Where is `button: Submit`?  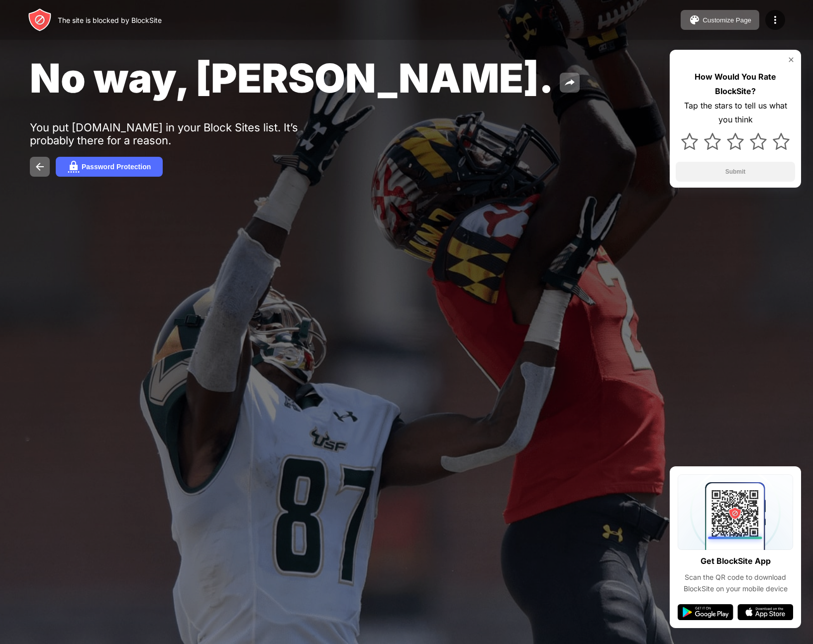 button: Submit is located at coordinates (735, 172).